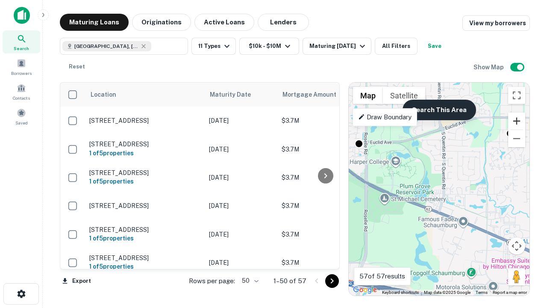 The width and height of the screenshot is (547, 308). I want to click on button: Lenders, so click(283, 22).